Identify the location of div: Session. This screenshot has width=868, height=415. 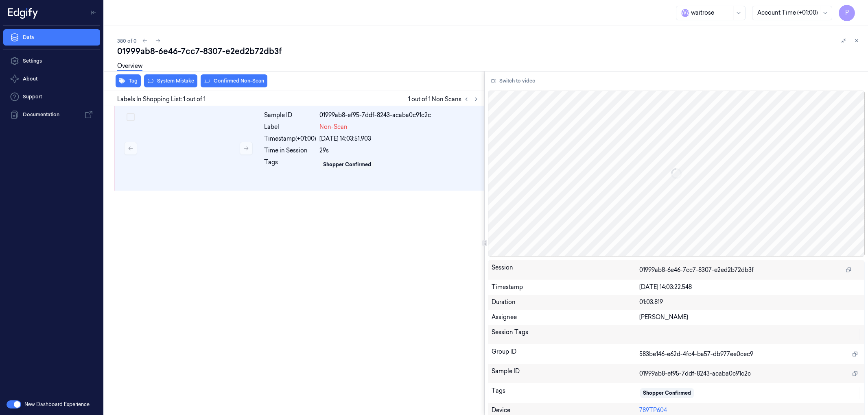
(565, 270).